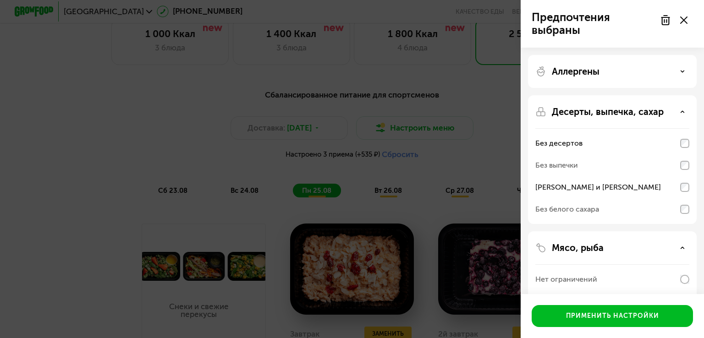 The width and height of the screenshot is (704, 338). What do you see at coordinates (608, 112) in the screenshot?
I see `p: Десерты, выпечка, сахар` at bounding box center [608, 112].